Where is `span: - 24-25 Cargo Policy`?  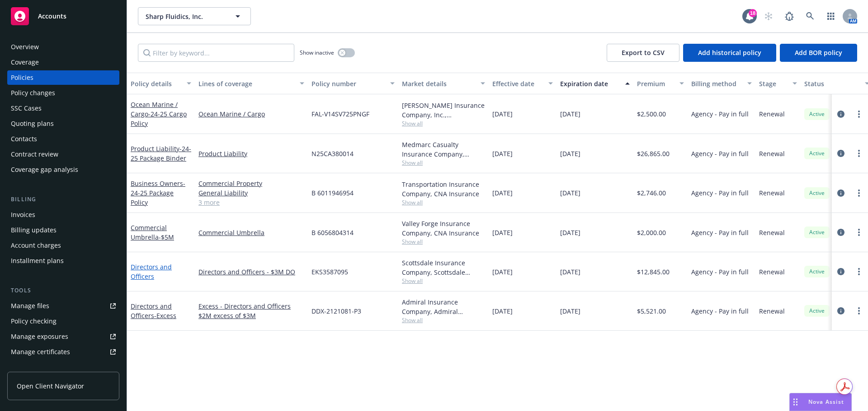
span: - 24-25 Cargo Policy is located at coordinates (159, 119).